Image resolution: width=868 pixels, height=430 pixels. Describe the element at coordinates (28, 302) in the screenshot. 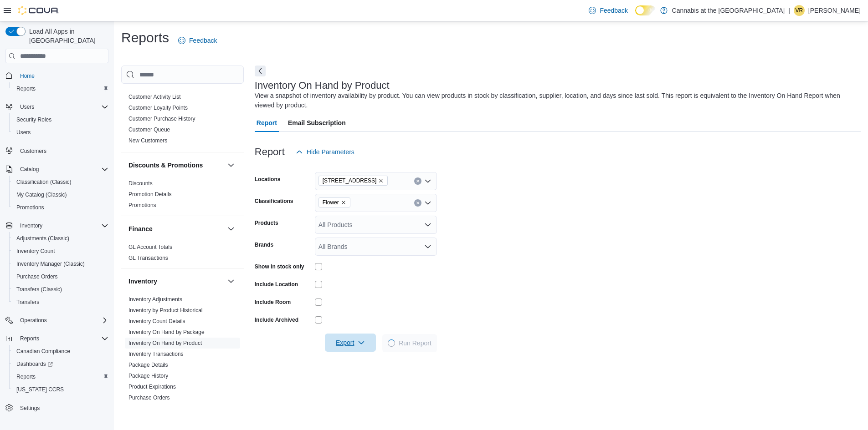

I see `a: Transfers` at that location.